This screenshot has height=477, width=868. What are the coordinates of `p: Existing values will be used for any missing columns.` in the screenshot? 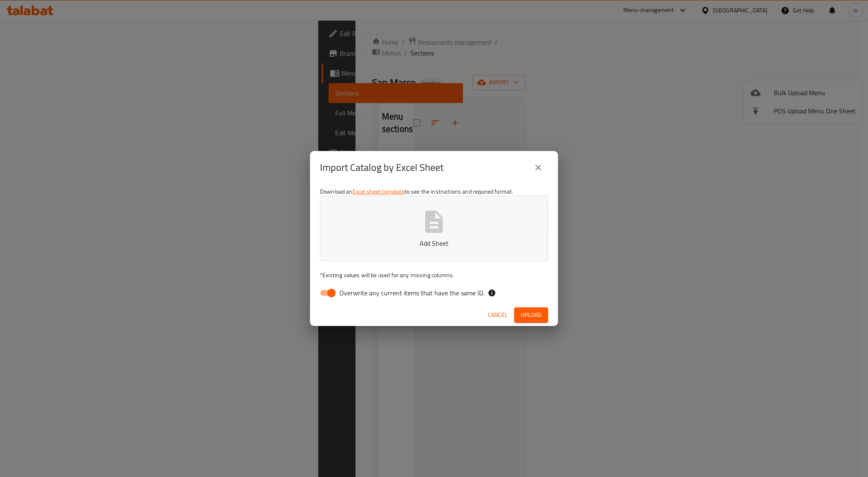 It's located at (434, 275).